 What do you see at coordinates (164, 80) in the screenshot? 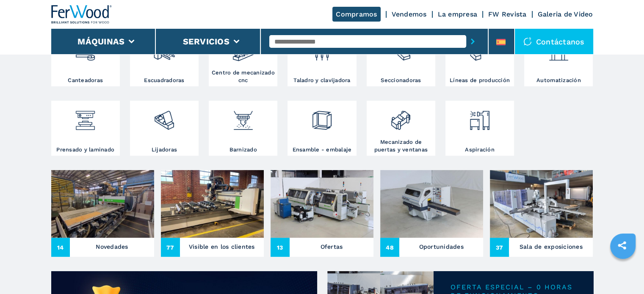
I see `h3: Escuadradoras` at bounding box center [164, 80].